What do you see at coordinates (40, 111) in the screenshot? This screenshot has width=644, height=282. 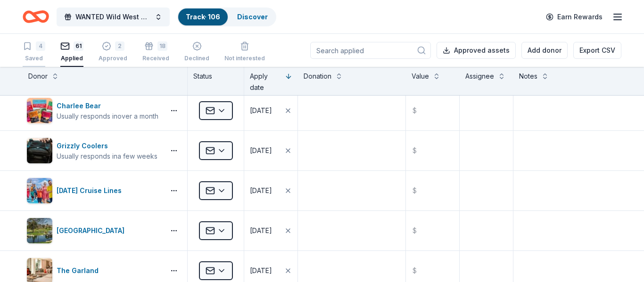 I see `img: Image for Charlee Bear` at bounding box center [40, 111].